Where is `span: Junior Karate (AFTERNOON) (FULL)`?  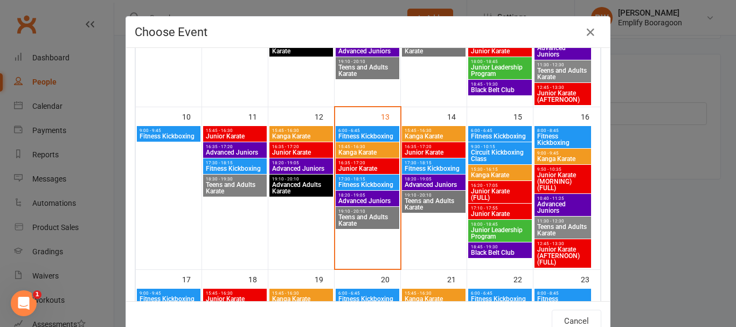
span: Junior Karate (AFTERNOON) (FULL) is located at coordinates (563, 256).